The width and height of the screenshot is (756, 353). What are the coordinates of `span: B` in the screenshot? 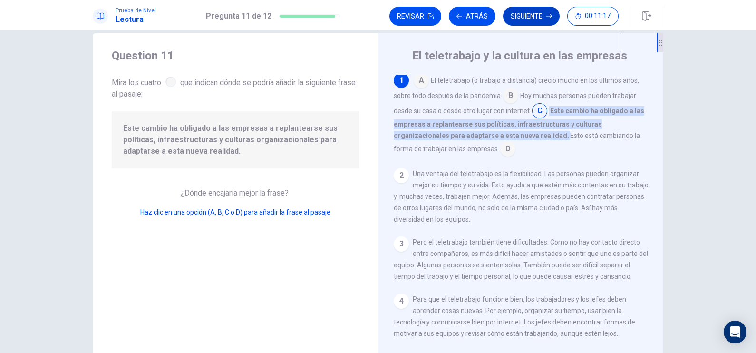 It's located at (510, 96).